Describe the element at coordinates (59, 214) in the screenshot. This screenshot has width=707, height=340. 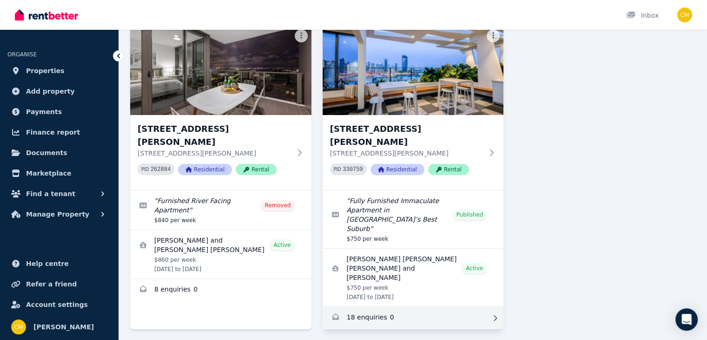
I see `button: Manage Property` at that location.